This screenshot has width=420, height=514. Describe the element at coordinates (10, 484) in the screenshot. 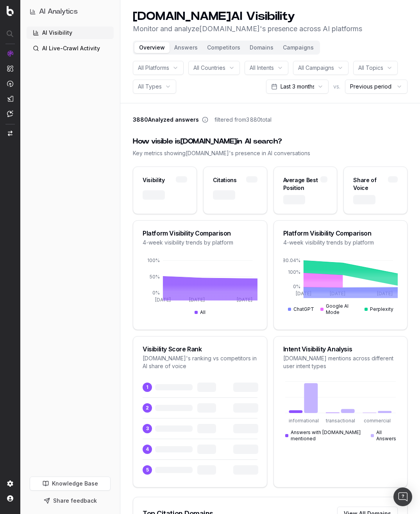

I see `img: Setting` at that location.